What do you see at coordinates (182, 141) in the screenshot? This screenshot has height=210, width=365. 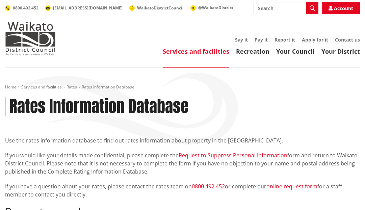 I see `p: Use the rates information database to find out rates information about property in the [GEOGRAPHI...` at bounding box center [182, 141].